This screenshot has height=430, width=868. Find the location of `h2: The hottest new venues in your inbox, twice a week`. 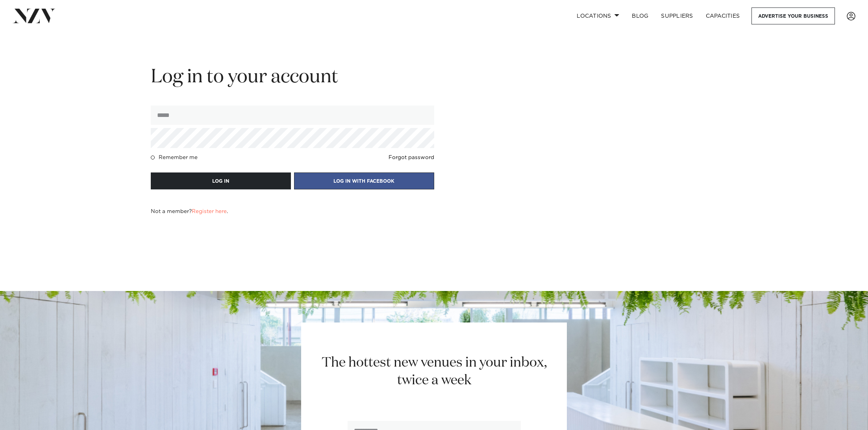

h2: The hottest new venues in your inbox, twice a week is located at coordinates (434, 372).